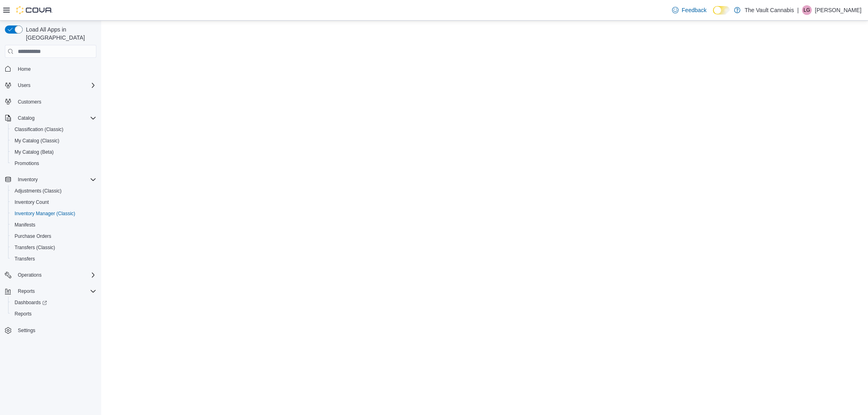 The height and width of the screenshot is (415, 868). What do you see at coordinates (54, 236) in the screenshot?
I see `button: Purchase Orders` at bounding box center [54, 236].